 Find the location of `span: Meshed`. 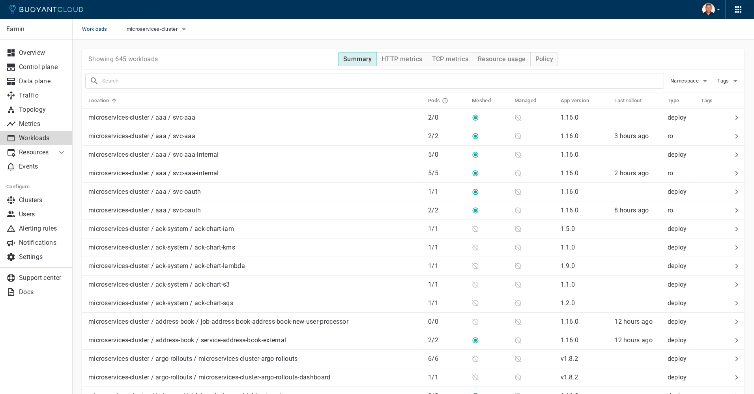

span: Meshed is located at coordinates (487, 101).